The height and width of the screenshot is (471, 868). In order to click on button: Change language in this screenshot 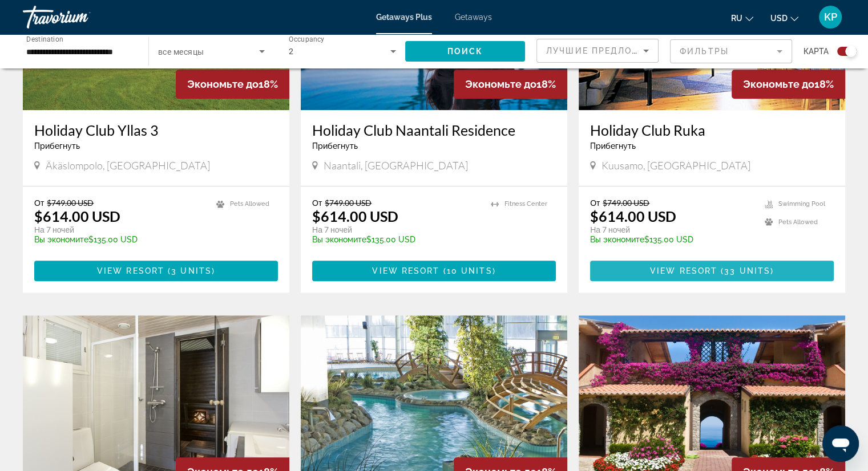, I will do `click(742, 18)`.